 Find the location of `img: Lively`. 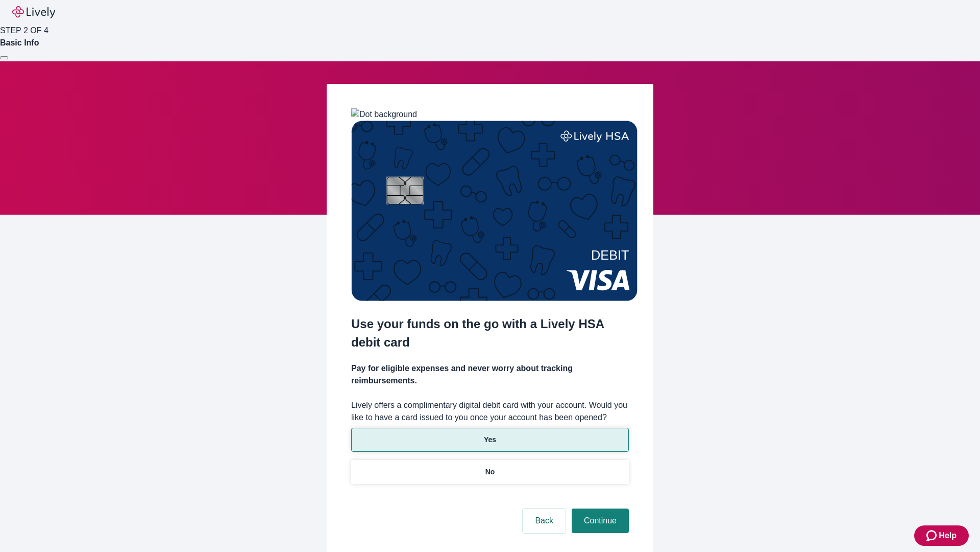

img: Lively is located at coordinates (34, 12).